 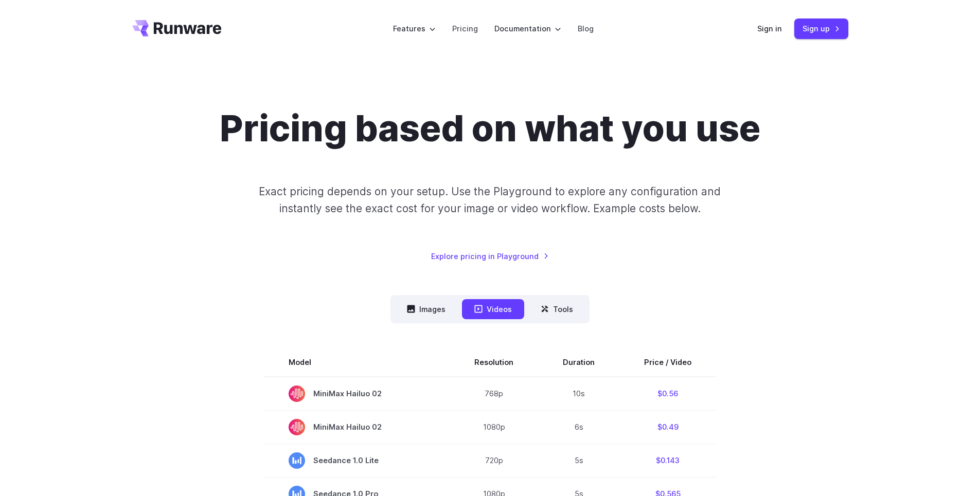 I want to click on td: $0.143, so click(x=668, y=460).